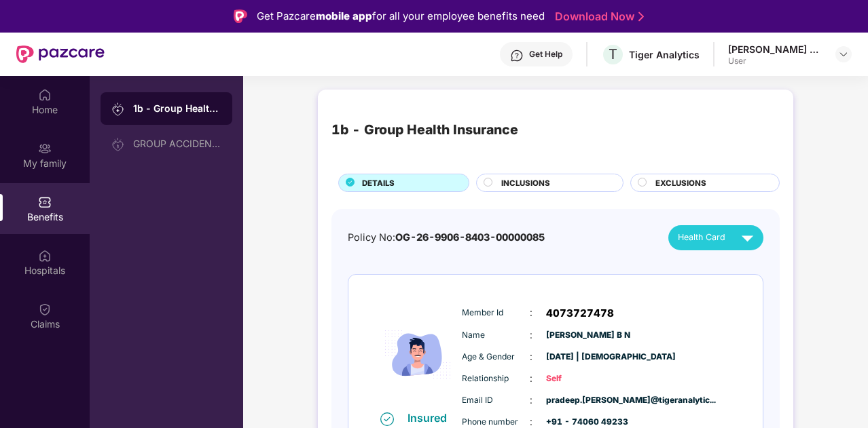 Image resolution: width=868 pixels, height=428 pixels. Describe the element at coordinates (580, 314) in the screenshot. I see `span: 4073727478` at that location.